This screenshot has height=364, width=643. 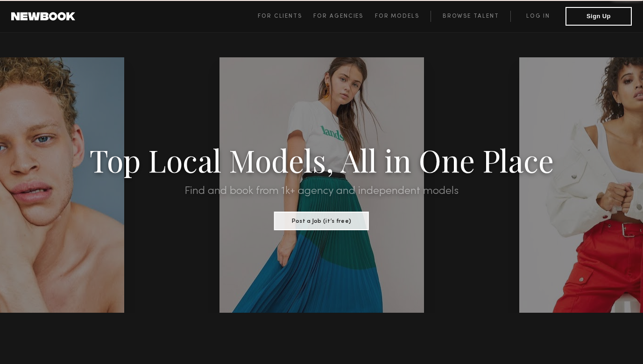 I want to click on a: Log in, so click(x=538, y=17).